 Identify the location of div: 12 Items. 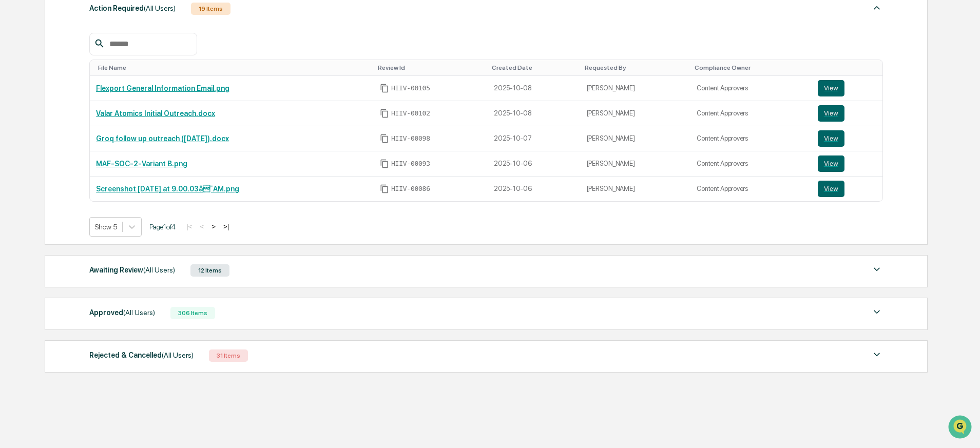
(210, 271).